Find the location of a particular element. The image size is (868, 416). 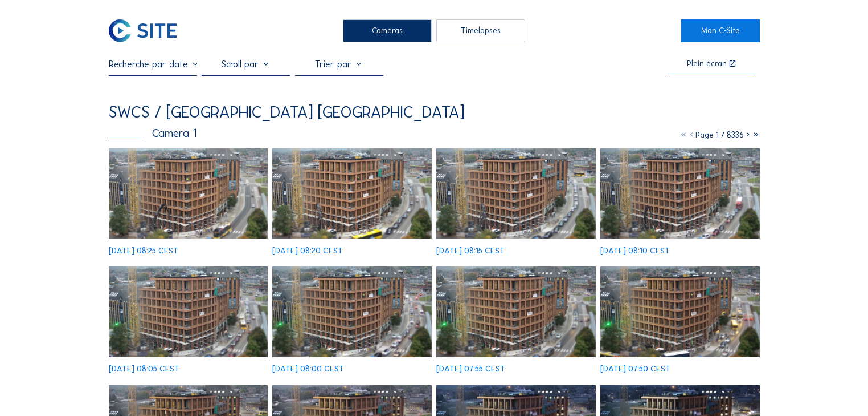

div: Timelapses is located at coordinates (481, 31).